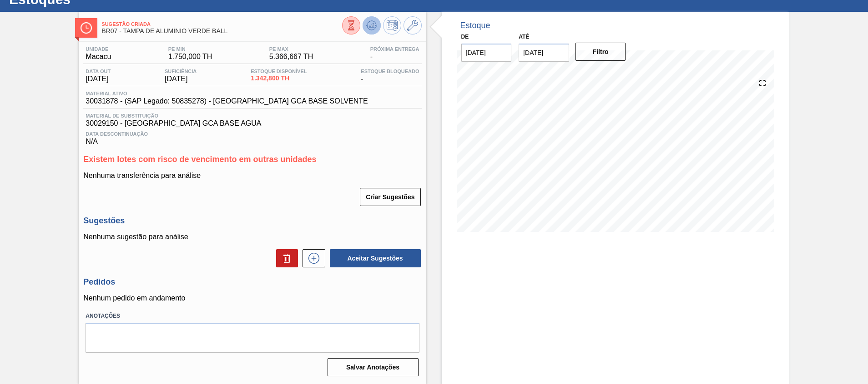  I want to click on button: Programar Estoque, so click(392, 25).